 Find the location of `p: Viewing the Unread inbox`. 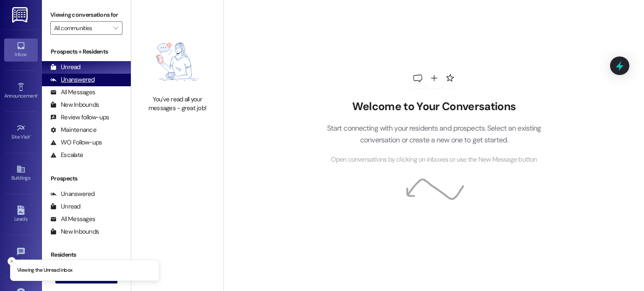

p: Viewing the Unread inbox is located at coordinates (44, 271).